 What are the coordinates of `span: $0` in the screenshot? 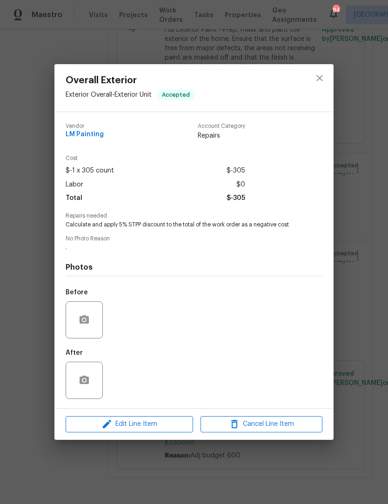 It's located at (240, 185).